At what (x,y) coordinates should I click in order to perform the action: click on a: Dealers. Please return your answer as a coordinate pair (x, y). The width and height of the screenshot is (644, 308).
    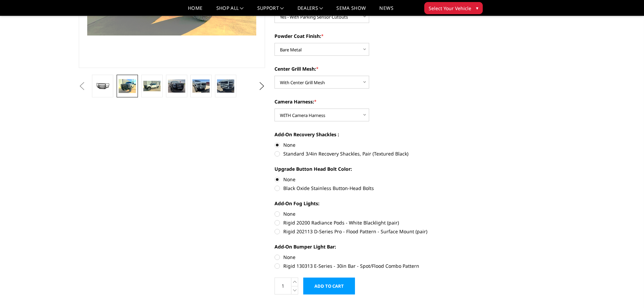
    Looking at the image, I should click on (310, 10).